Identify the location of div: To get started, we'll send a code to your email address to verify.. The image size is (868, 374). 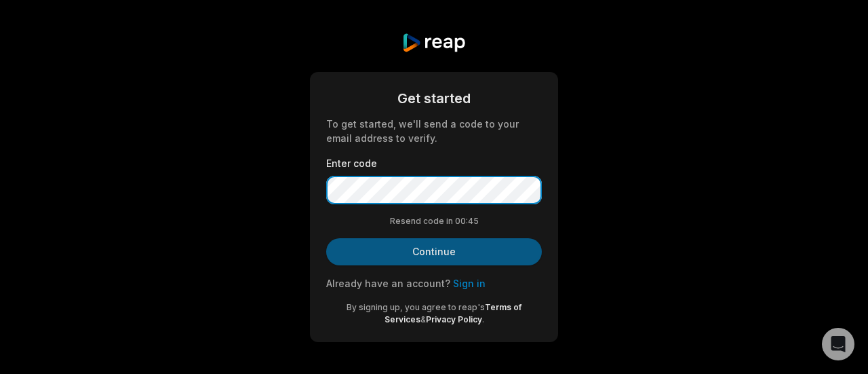
(434, 131).